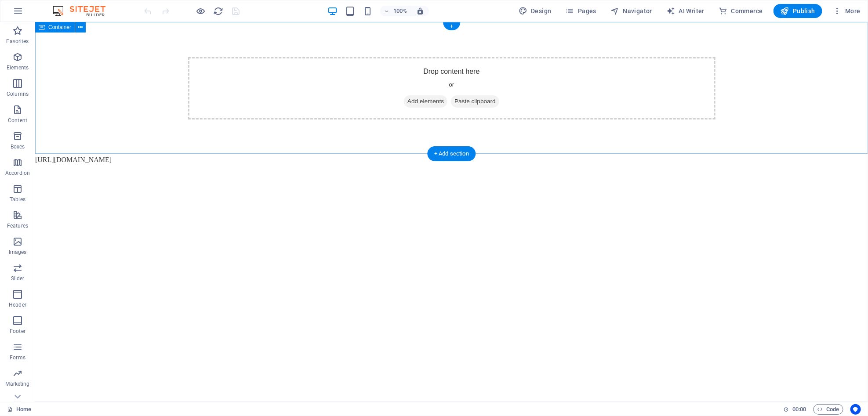  I want to click on p: Columns, so click(18, 94).